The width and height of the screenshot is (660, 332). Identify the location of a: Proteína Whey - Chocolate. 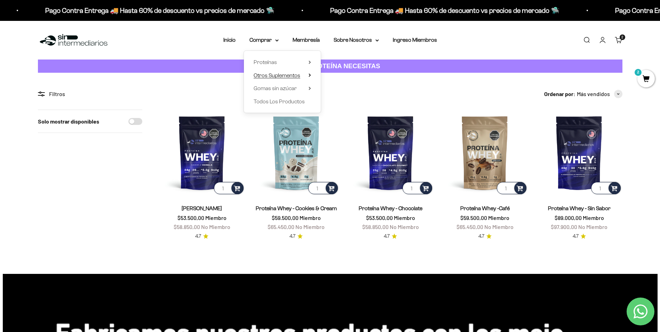
(390, 208).